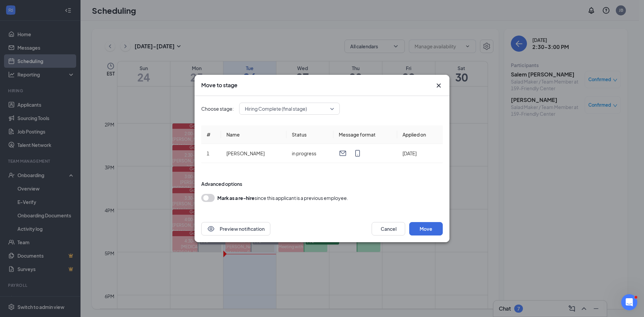 The image size is (644, 317). What do you see at coordinates (310, 154) in the screenshot?
I see `td: in progress` at bounding box center [310, 154].